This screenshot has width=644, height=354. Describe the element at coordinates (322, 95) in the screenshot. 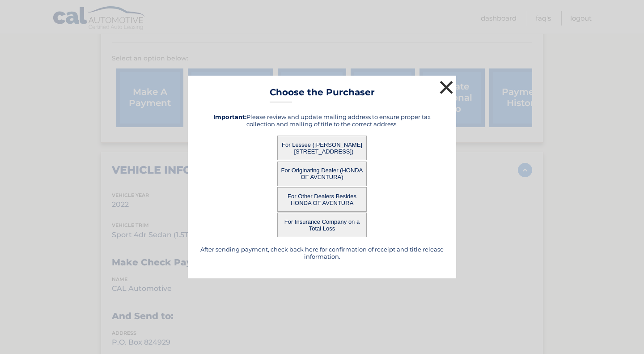

I see `h3: Choose the Purchaser` at that location.